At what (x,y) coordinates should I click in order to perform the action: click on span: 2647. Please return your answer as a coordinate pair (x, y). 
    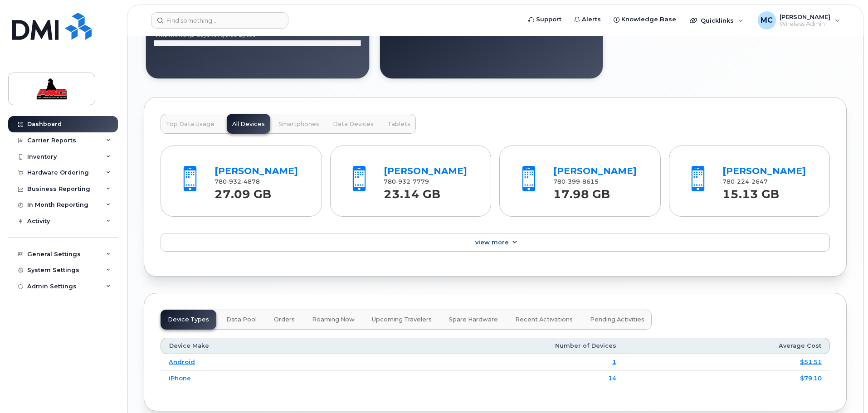
    Looking at the image, I should click on (758, 181).